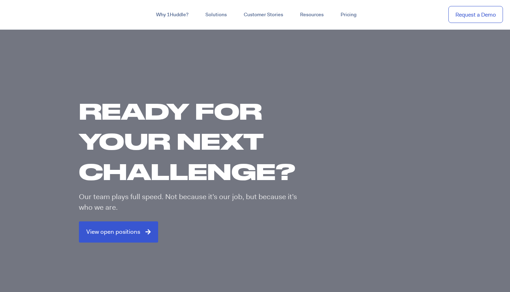 The height and width of the screenshot is (292, 510). What do you see at coordinates (195, 141) in the screenshot?
I see `h1: Ready for your next challenge?` at bounding box center [195, 141].